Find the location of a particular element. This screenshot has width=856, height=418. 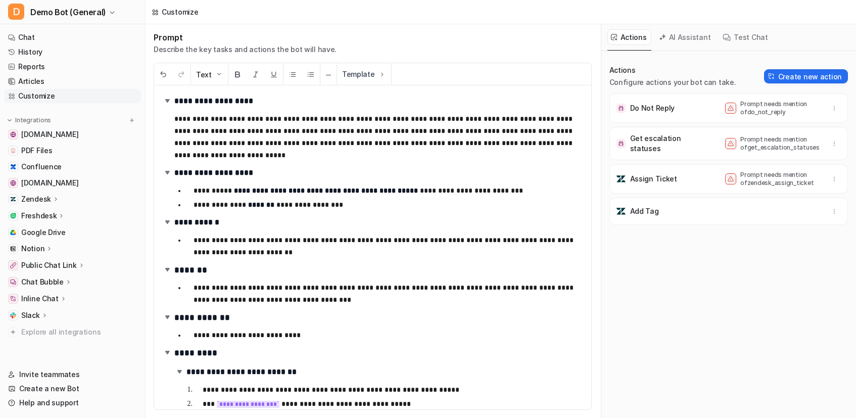

span: Confluence is located at coordinates (41, 167).